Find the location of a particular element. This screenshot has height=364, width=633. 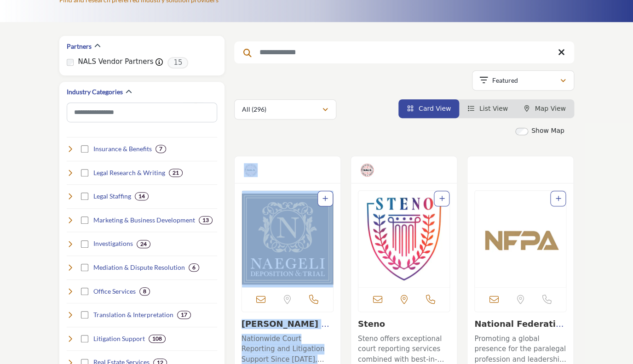

h4: Investigations: Gathering information and evidence for cases is located at coordinates (113, 244).